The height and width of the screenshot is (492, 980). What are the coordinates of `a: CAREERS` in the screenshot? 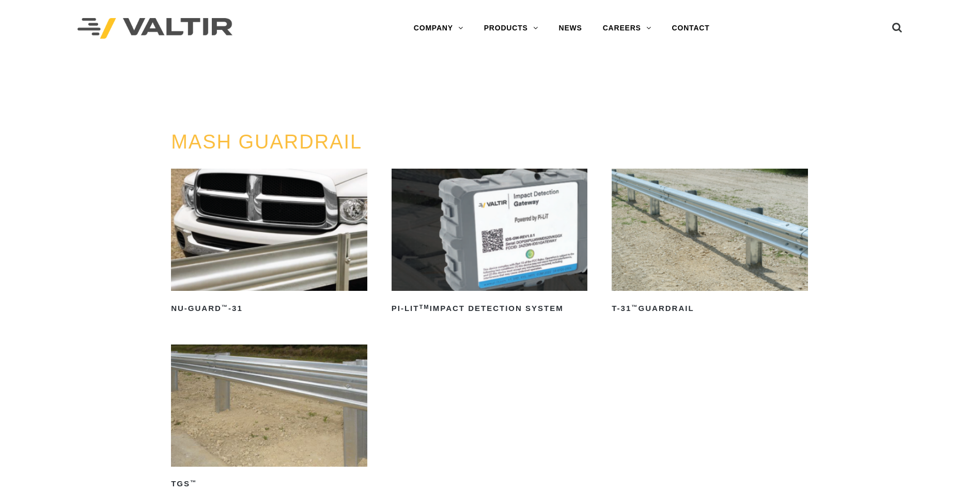 It's located at (627, 28).